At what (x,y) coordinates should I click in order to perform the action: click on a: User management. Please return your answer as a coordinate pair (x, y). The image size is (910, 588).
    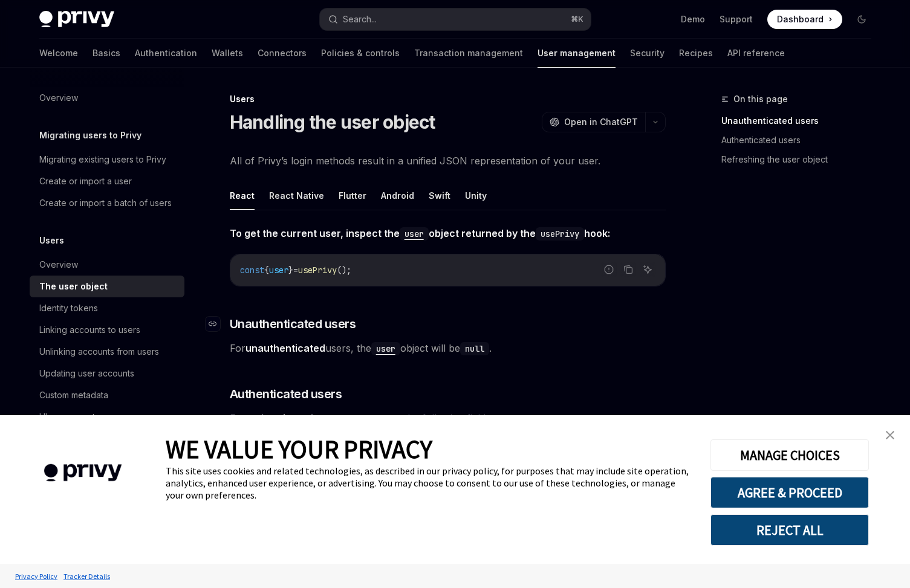
    Looking at the image, I should click on (576, 53).